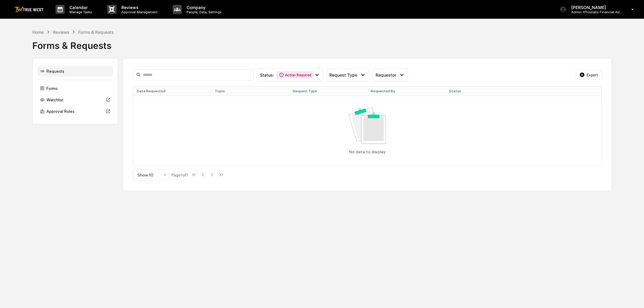  Describe the element at coordinates (179, 175) in the screenshot. I see `div: Page 1 of 1` at that location.